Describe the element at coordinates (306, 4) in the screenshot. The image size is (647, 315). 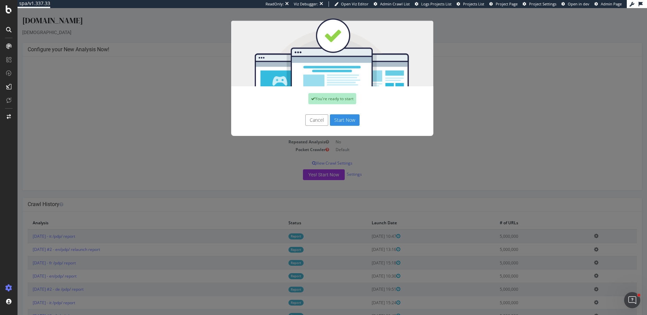
I see `div: Viz Debugger:` at that location.